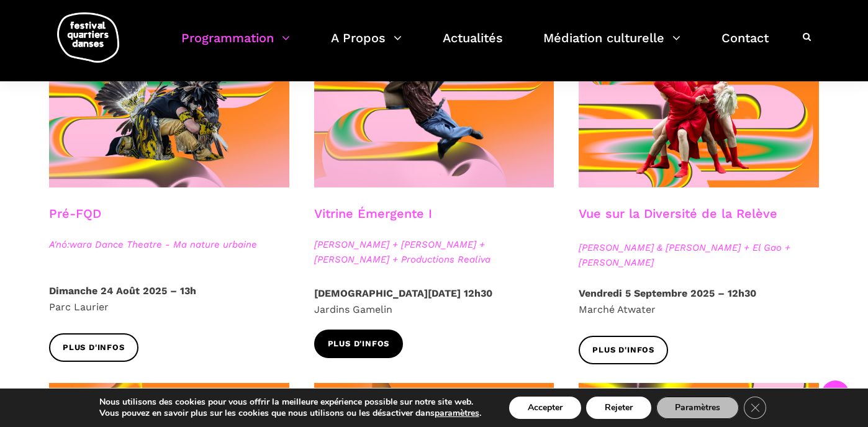 The width and height of the screenshot is (868, 427). What do you see at coordinates (169, 299) in the screenshot?
I see `p: Parc Laurier` at bounding box center [169, 299].